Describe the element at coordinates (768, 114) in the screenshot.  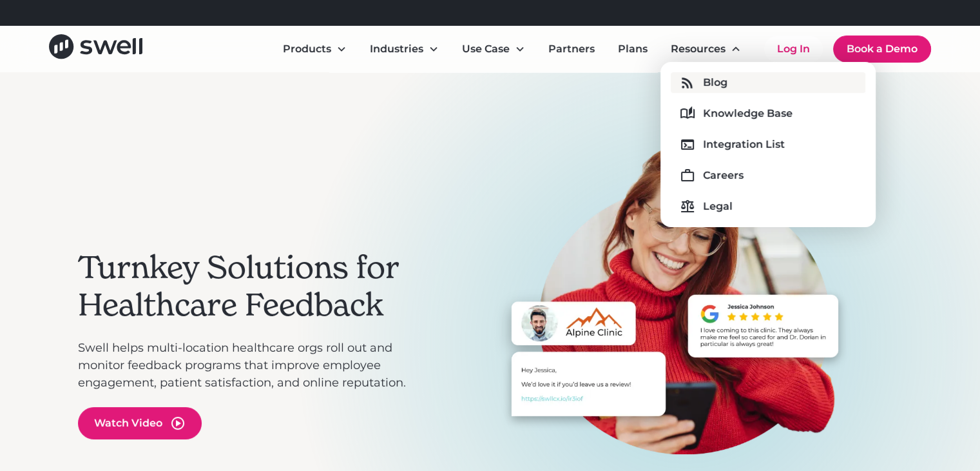
I see `a: Knowledge Base` at that location.